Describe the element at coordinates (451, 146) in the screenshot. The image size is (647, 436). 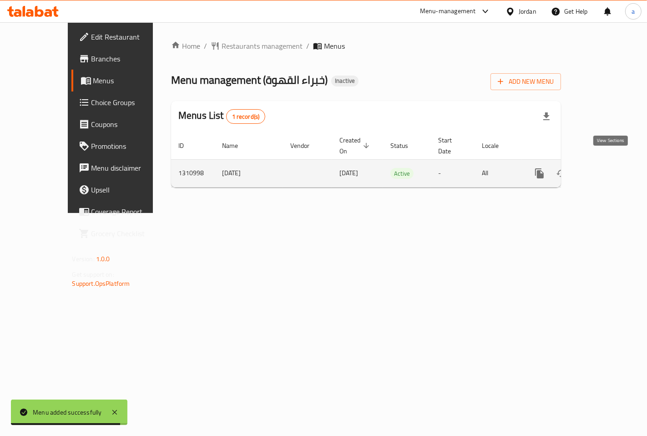
I see `span: Start Date` at that location.